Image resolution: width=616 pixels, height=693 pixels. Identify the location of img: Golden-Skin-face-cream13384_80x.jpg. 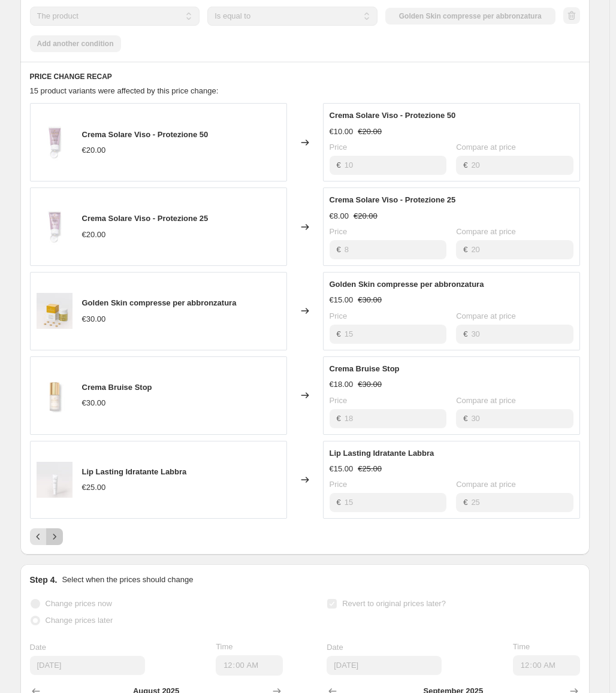
(54, 143).